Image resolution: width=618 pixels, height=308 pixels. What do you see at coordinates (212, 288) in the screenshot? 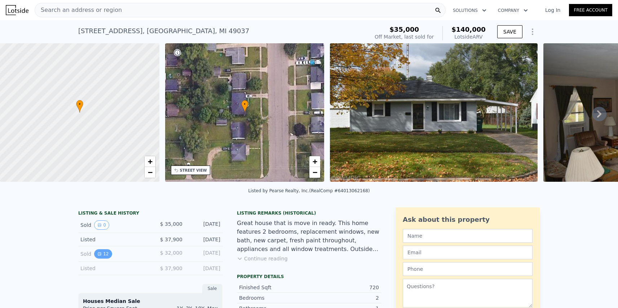
I see `div: Sale` at bounding box center [212, 288].